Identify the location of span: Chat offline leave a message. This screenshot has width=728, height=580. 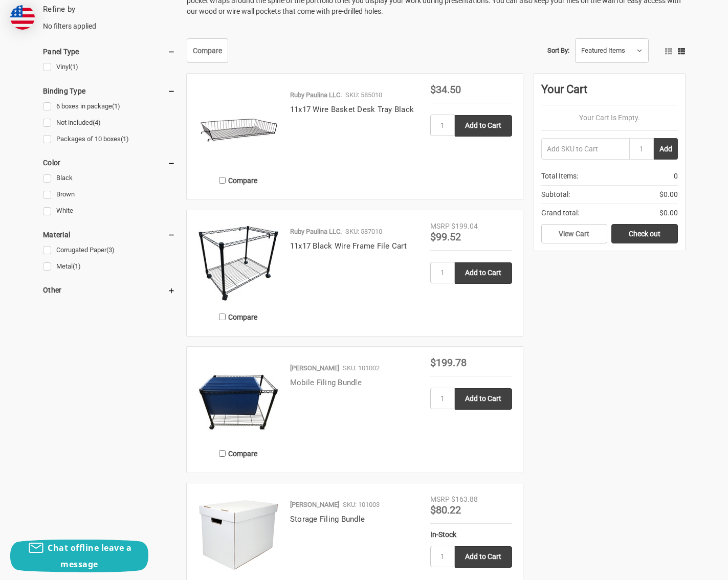
(89, 556).